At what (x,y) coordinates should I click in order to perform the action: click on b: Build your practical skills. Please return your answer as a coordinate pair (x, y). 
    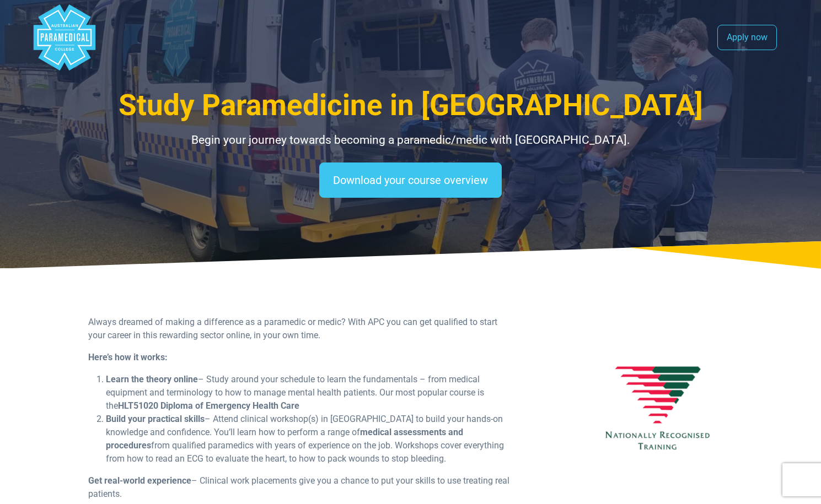
    Looking at the image, I should click on (155, 419).